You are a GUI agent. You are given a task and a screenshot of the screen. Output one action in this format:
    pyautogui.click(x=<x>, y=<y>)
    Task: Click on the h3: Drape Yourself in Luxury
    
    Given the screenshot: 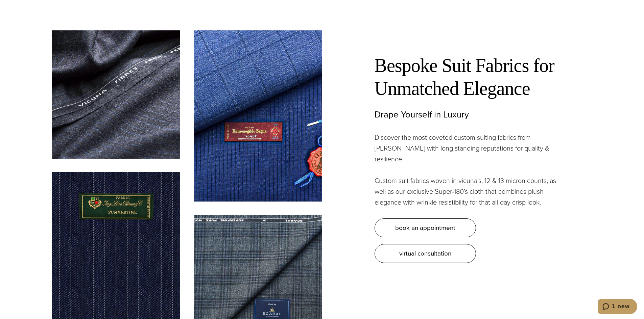 What is the action you would take?
    pyautogui.click(x=469, y=115)
    